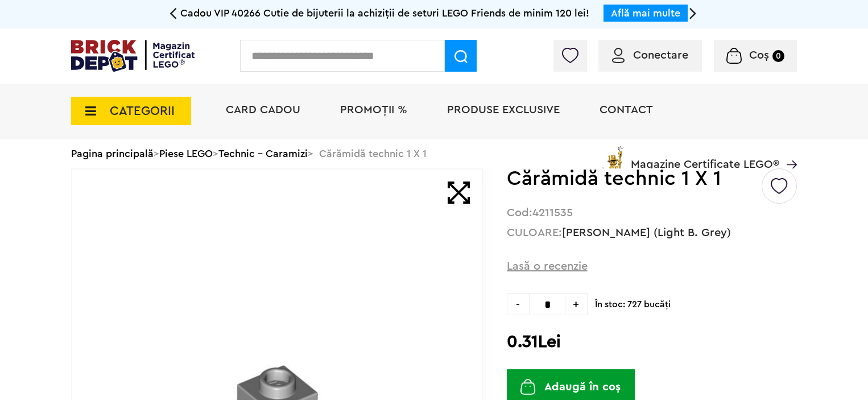 This screenshot has height=400, width=868. I want to click on span: În stoc: 727 bucăţi, so click(696, 301).